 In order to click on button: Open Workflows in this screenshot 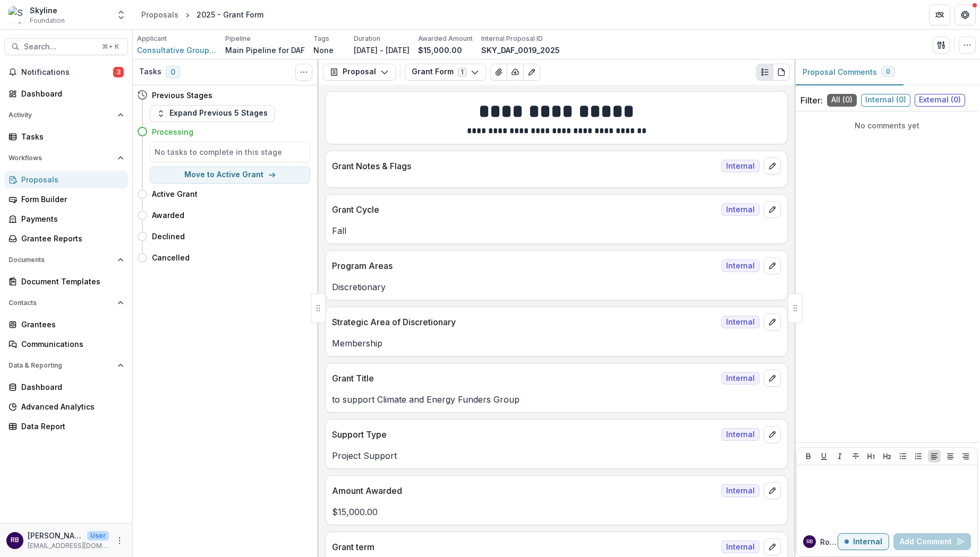, I will do `click(65, 158)`.